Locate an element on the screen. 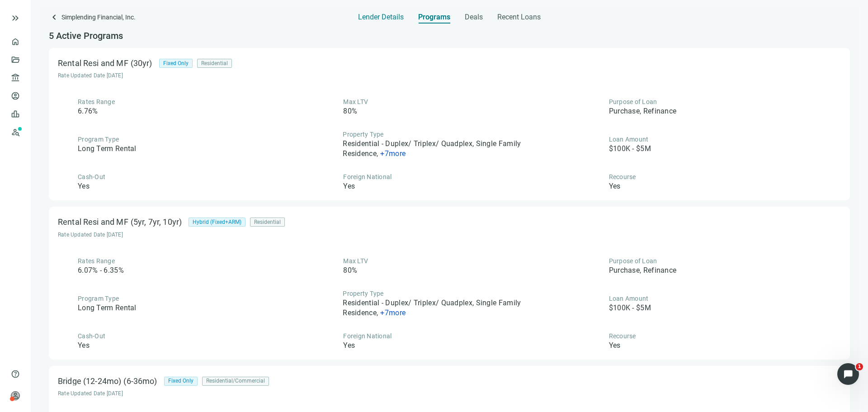 The height and width of the screenshot is (412, 868). div: (30yr) is located at coordinates (144, 64).